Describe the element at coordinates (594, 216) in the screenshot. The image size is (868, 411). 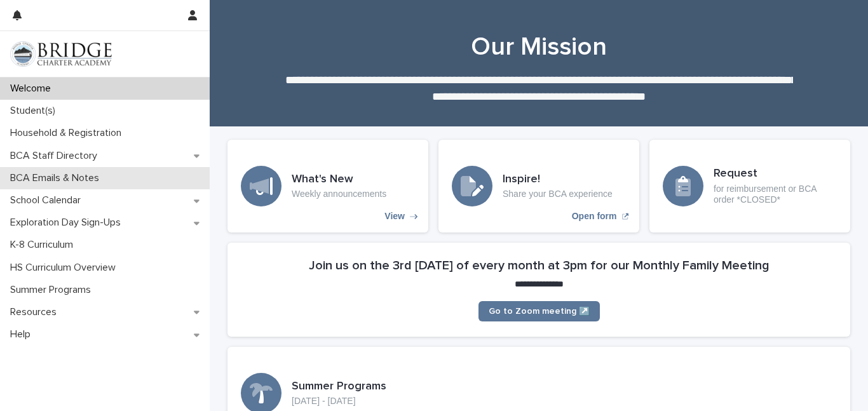
I see `p: Open form` at that location.